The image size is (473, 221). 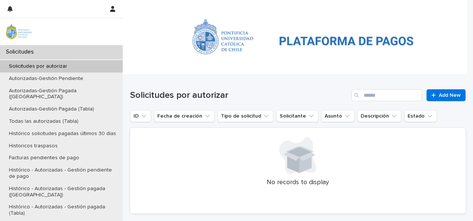 What do you see at coordinates (141, 116) in the screenshot?
I see `button: ID` at bounding box center [141, 116].